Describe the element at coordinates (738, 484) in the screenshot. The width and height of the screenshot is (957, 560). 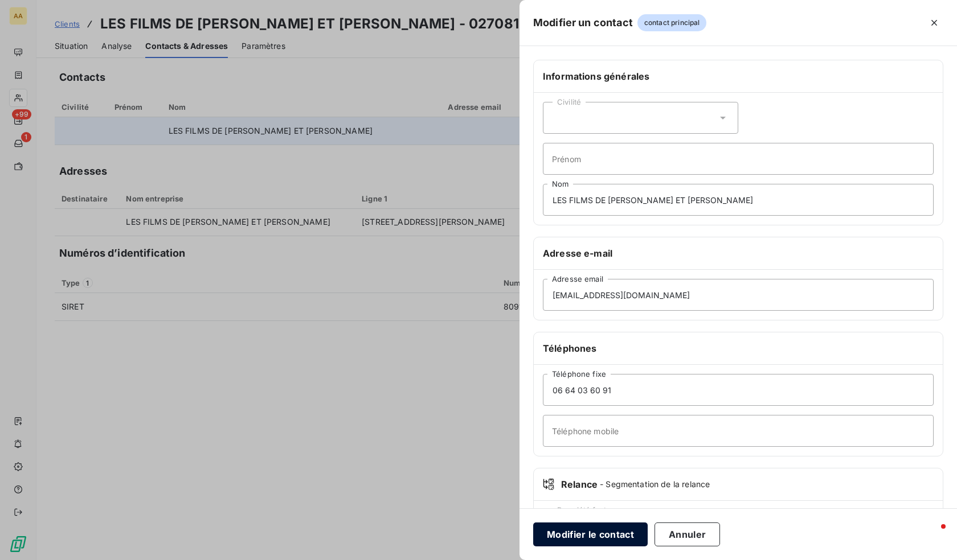
I see `div: Relance` at that location.